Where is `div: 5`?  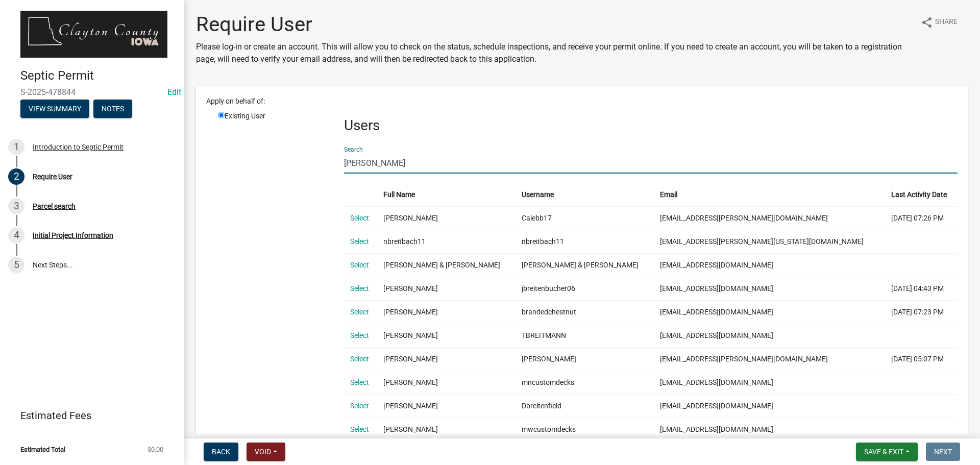
div: 5 is located at coordinates (16, 265).